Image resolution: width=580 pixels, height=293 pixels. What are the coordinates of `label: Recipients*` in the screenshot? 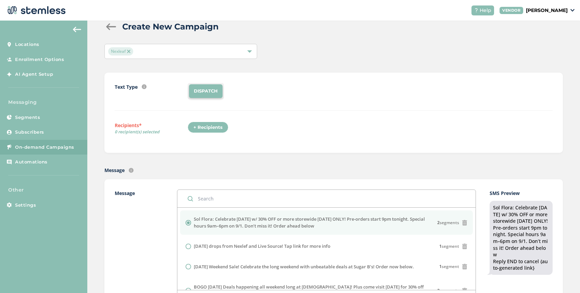 It's located at (151, 129).